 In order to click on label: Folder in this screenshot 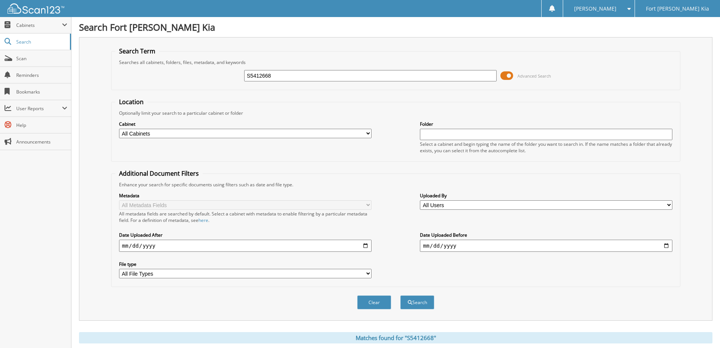, I will do `click(546, 124)`.